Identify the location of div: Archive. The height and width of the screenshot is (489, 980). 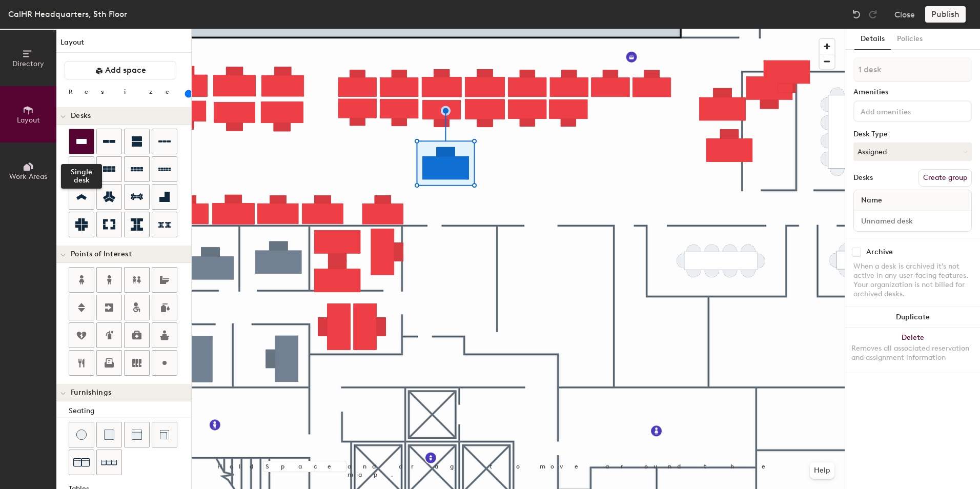
(880, 253).